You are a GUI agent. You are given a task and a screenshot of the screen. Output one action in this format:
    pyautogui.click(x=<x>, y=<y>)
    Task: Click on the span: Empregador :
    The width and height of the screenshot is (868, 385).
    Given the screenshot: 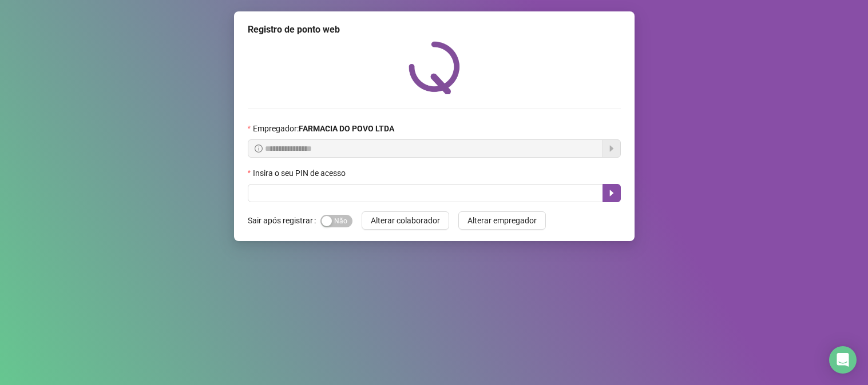 What is the action you would take?
    pyautogui.click(x=323, y=129)
    